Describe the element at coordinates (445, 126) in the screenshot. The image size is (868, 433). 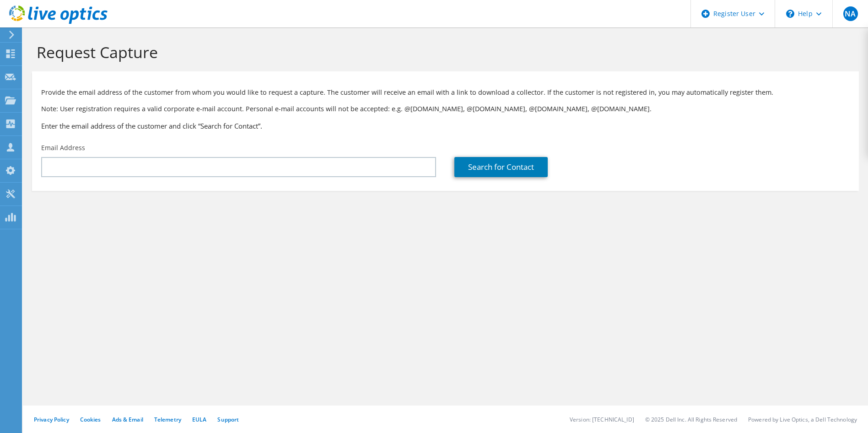
I see `h3: Enter the email address of the customer and click “Search for Contact”.` at that location.